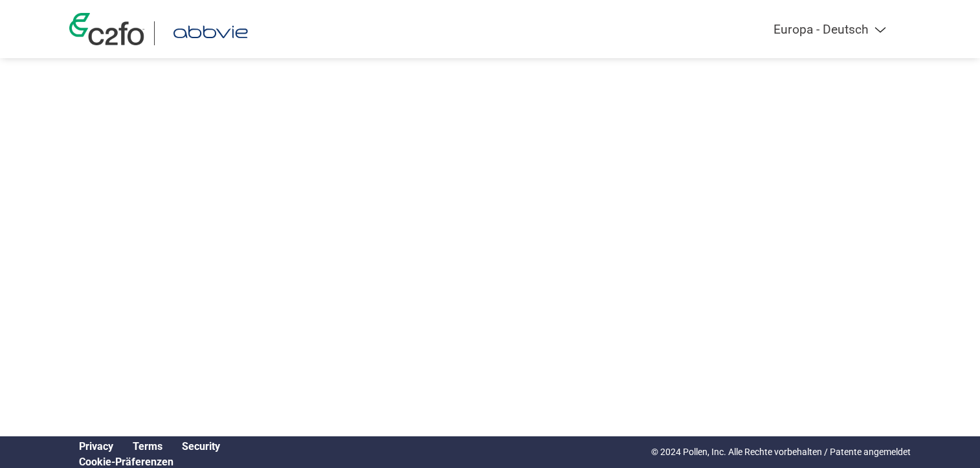 The height and width of the screenshot is (468, 980). I want to click on a: Terms, so click(147, 446).